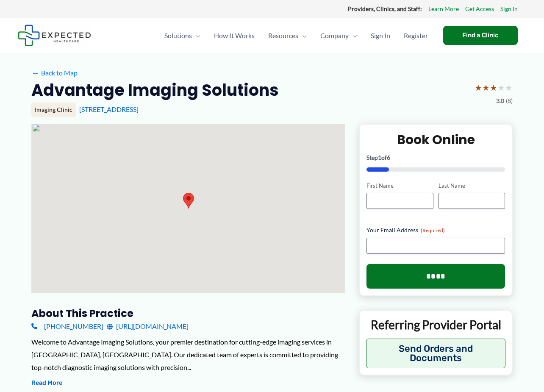 The width and height of the screenshot is (544, 392). I want to click on h2: Book Online, so click(436, 140).